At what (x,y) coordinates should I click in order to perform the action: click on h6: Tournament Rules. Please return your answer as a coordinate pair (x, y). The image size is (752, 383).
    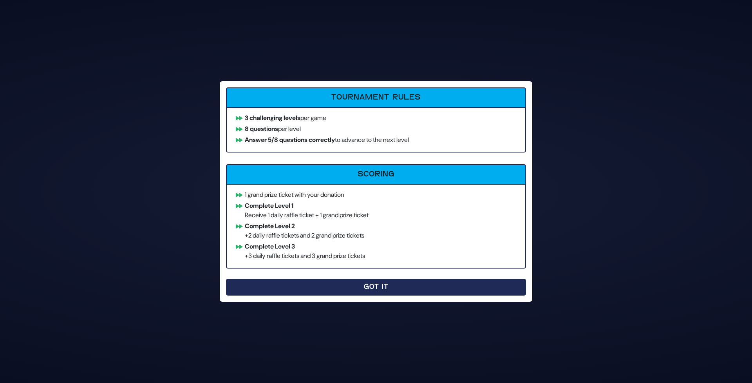
    Looking at the image, I should click on (376, 98).